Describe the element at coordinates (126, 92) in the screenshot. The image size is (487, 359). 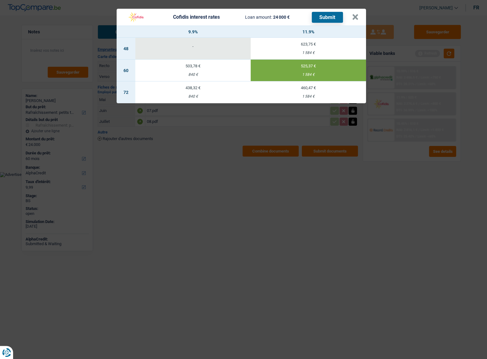
I see `td: 72` at that location.